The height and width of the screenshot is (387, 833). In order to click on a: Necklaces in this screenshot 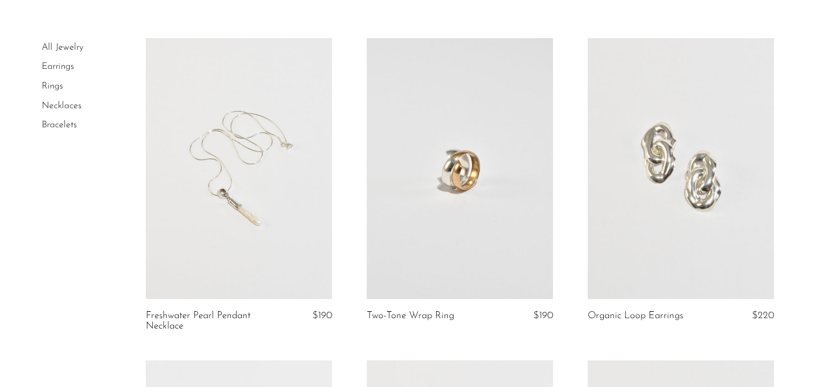, I will do `click(61, 106)`.